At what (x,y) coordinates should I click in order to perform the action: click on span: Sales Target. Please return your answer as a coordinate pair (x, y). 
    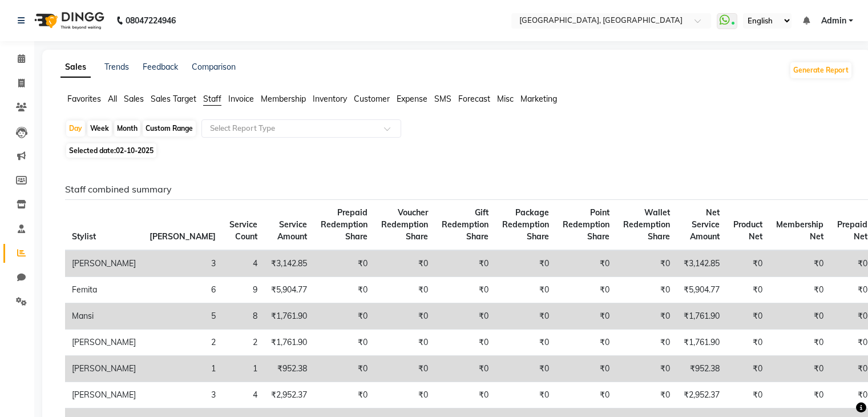
    Looking at the image, I should click on (174, 99).